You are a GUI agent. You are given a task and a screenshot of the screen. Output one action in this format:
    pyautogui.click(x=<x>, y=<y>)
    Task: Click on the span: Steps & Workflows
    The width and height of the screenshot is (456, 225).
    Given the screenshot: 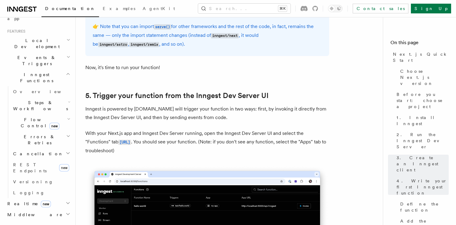 What is the action you would take?
    pyautogui.click(x=39, y=106)
    